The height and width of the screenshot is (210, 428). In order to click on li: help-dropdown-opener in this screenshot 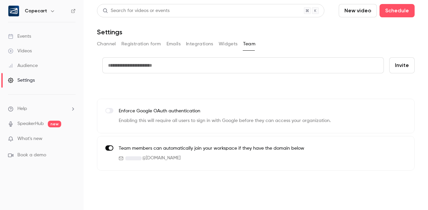, I will do `click(42, 109)`.